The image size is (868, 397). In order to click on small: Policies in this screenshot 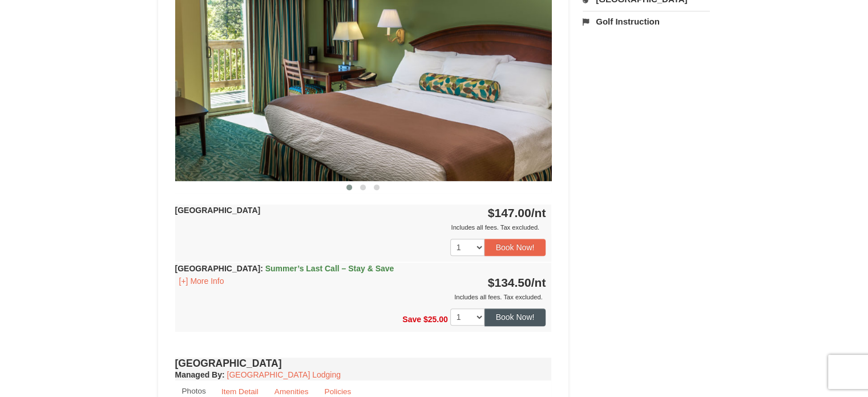, I will do `click(338, 392)`.